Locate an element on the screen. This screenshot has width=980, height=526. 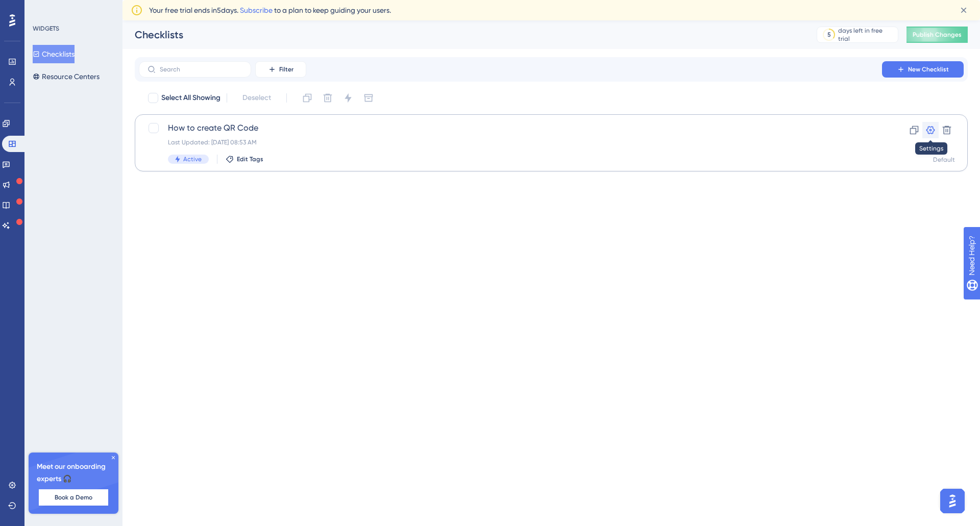
div: Default is located at coordinates (944, 159).